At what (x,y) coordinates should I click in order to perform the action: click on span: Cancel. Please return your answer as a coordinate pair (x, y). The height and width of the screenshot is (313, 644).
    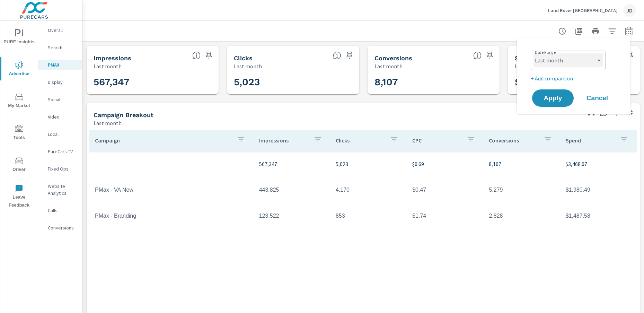
    Looking at the image, I should click on (598, 98).